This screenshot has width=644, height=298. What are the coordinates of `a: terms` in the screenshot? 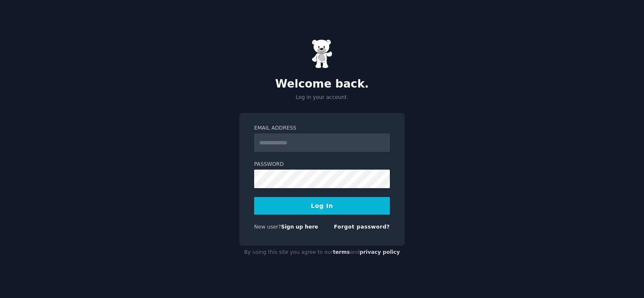 It's located at (341, 252).